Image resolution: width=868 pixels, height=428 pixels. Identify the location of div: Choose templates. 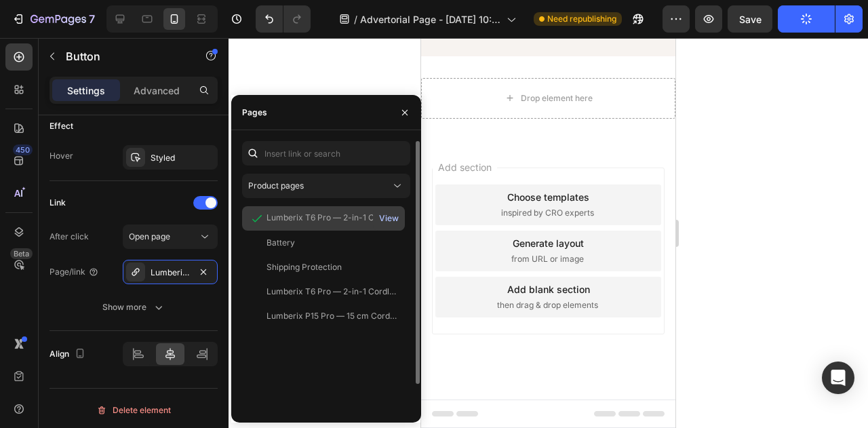
(127, 158).